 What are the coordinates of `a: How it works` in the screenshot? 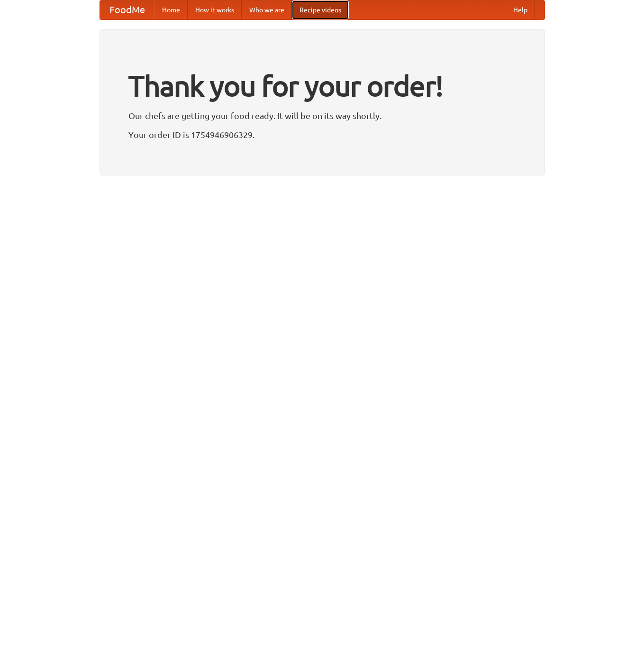 It's located at (215, 10).